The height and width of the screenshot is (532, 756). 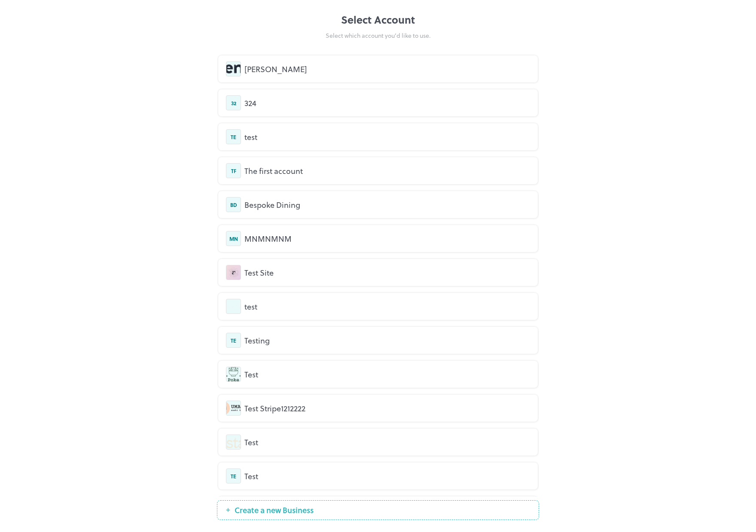 What do you see at coordinates (233, 170) in the screenshot?
I see `div: TF` at bounding box center [233, 170].